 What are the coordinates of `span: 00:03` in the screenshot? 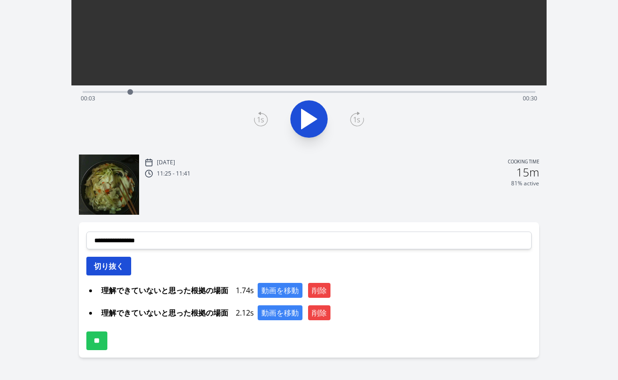 It's located at (88, 98).